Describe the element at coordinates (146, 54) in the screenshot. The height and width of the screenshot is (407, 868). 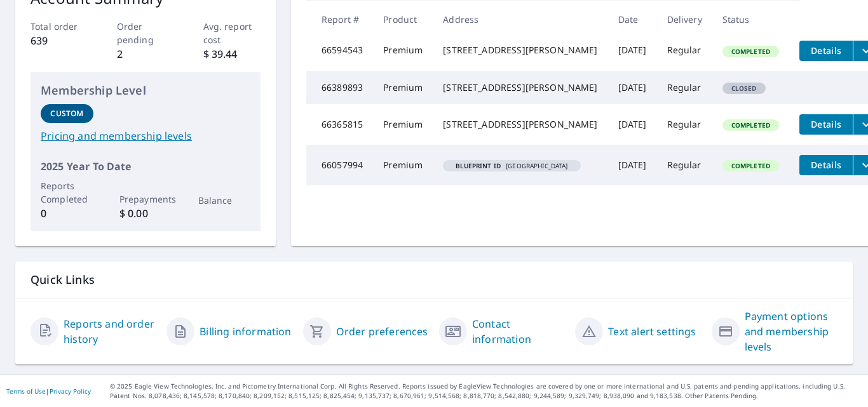
I see `p: 2` at that location.